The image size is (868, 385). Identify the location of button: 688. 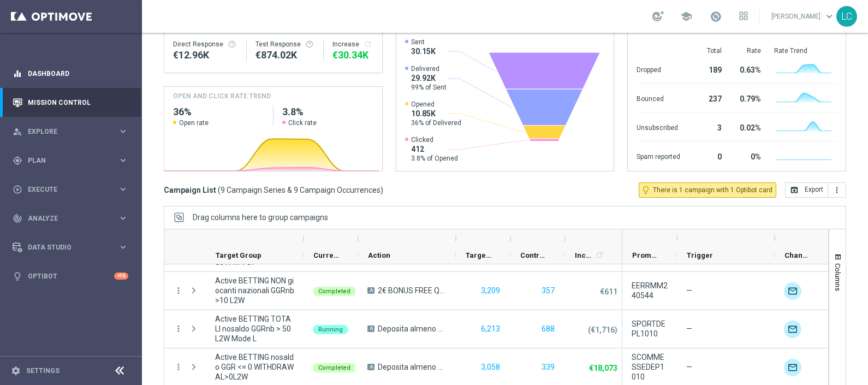
(548, 329).